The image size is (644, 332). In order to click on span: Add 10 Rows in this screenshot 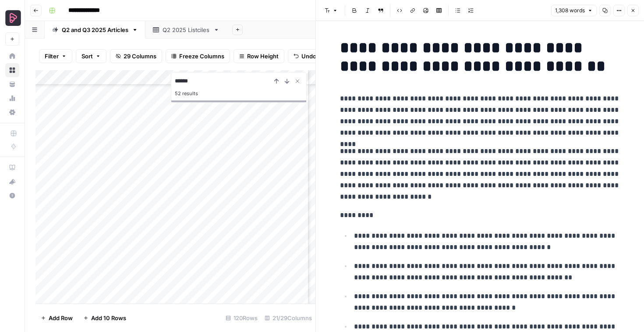, I will do `click(109, 318)`.